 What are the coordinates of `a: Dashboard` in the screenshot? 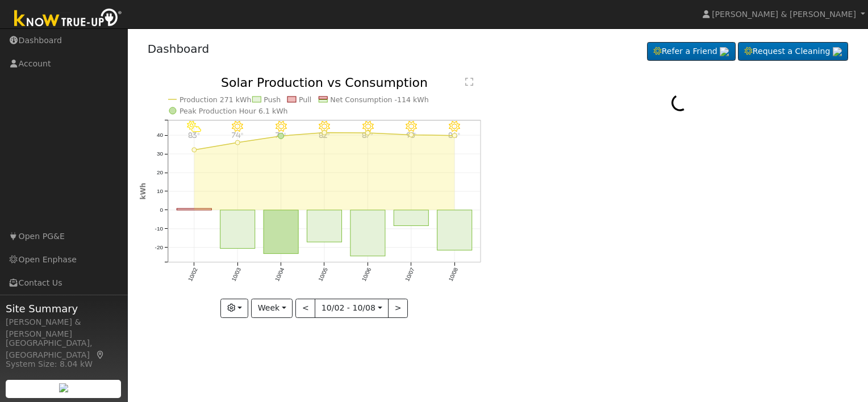 It's located at (178, 49).